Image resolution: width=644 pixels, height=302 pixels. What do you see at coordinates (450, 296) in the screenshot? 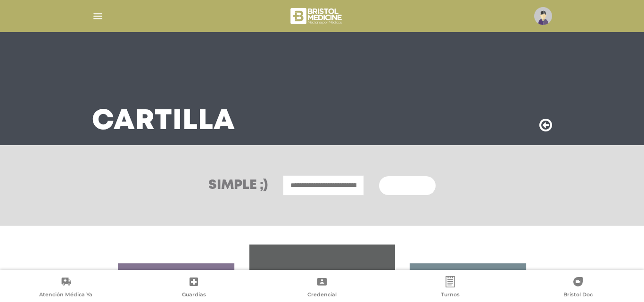
I see `span: Turnos` at bounding box center [450, 296].